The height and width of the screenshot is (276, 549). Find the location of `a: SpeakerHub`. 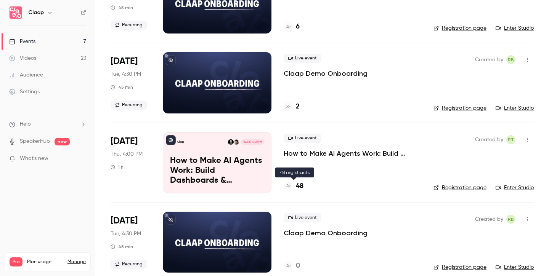

a: SpeakerHub is located at coordinates (35, 141).